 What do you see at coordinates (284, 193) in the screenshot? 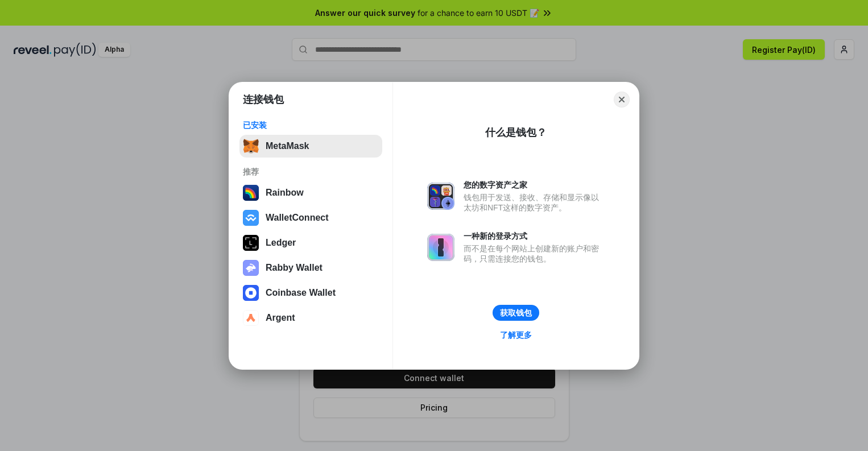
I see `div: Rainbow` at bounding box center [284, 193].